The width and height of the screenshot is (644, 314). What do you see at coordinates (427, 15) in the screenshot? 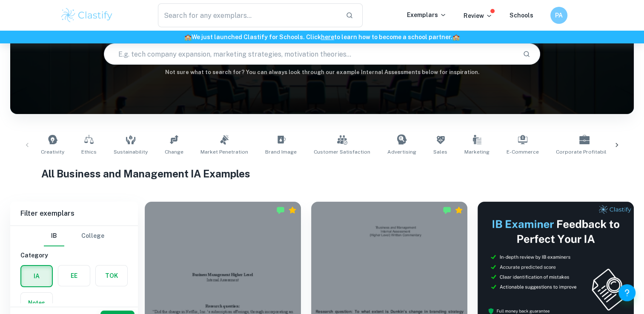
I see `p: Exemplars` at bounding box center [427, 15].